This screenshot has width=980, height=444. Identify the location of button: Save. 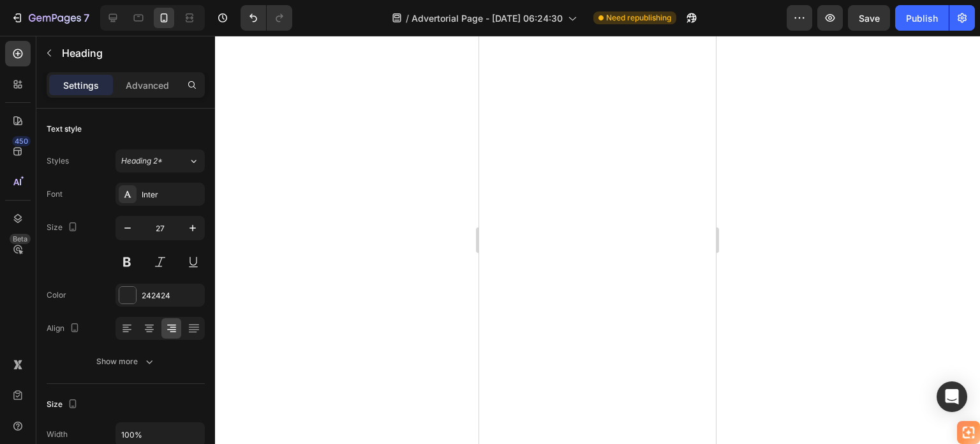
(869, 18).